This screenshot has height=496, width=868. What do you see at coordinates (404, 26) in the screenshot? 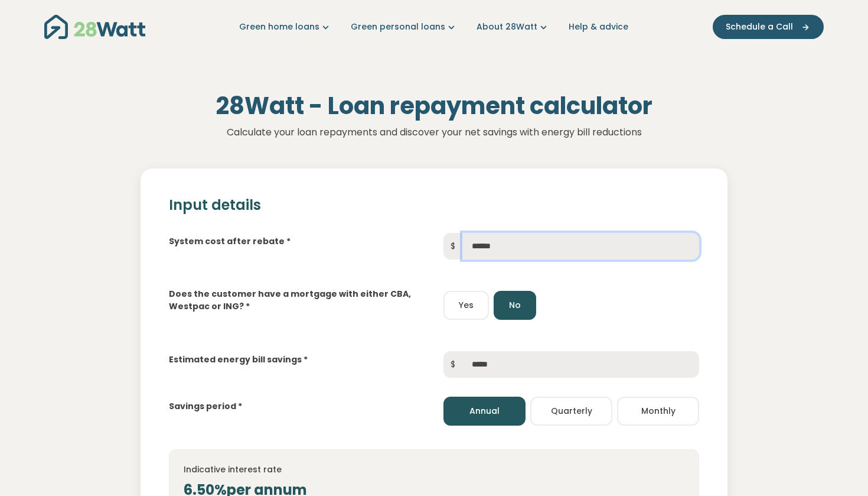
I see `a: Green personal loans` at bounding box center [404, 26].